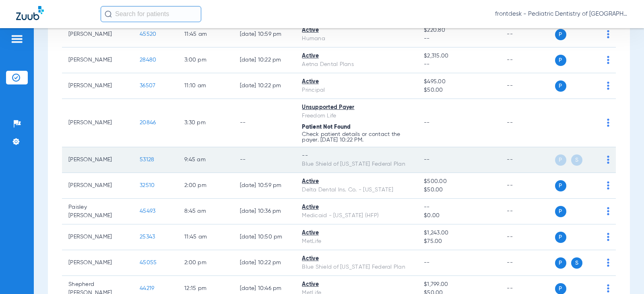  I want to click on div: Freedom Life, so click(356, 116).